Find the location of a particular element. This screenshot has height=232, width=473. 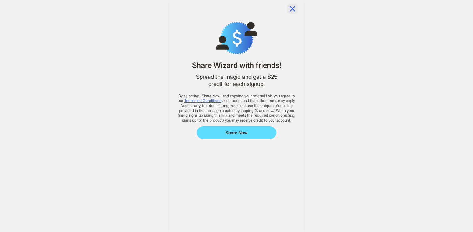

a: Terms and Conditions is located at coordinates (203, 100).